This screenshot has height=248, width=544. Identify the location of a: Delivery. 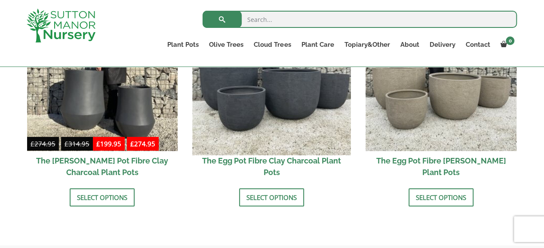
(442, 45).